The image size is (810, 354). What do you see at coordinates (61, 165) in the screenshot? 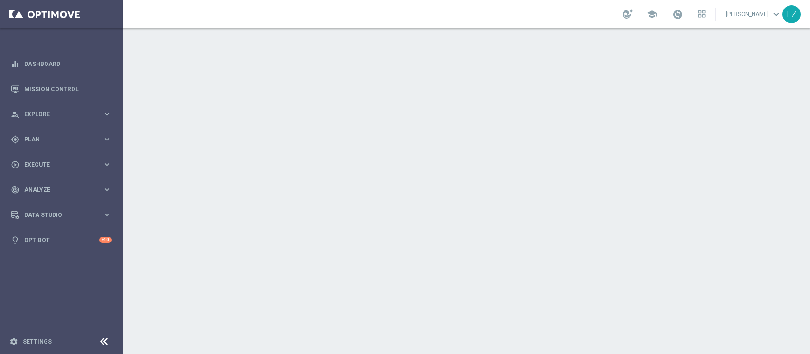
I see `button: play_circle_outline Execute keyboard_arrow_right` at bounding box center [61, 165].